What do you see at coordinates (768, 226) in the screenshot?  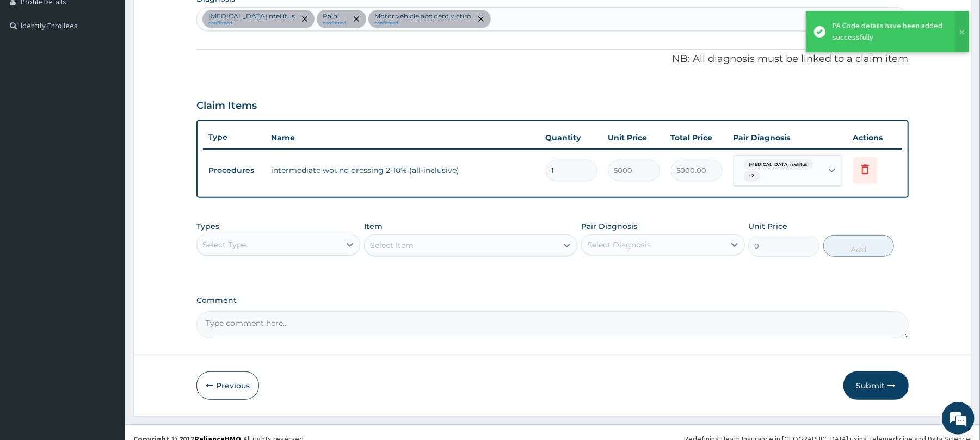 I see `label: Unit Price` at bounding box center [768, 226].